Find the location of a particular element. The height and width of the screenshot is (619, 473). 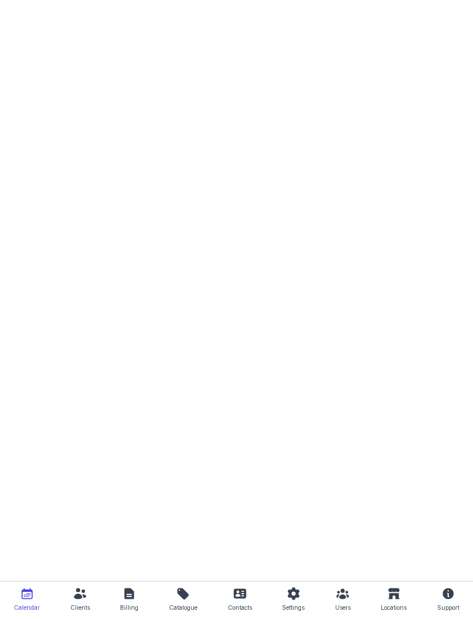

div: Billing is located at coordinates (129, 608).